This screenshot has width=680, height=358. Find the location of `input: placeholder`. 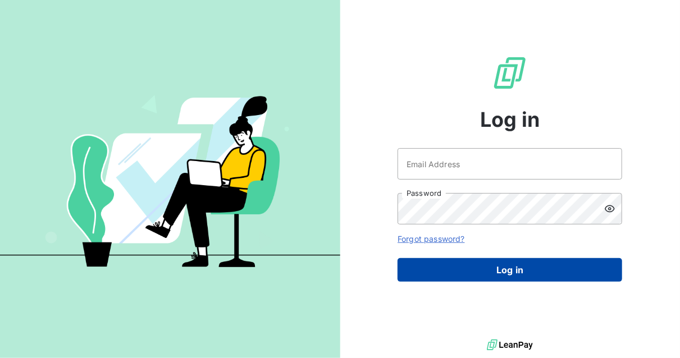

input: placeholder is located at coordinates (510, 164).